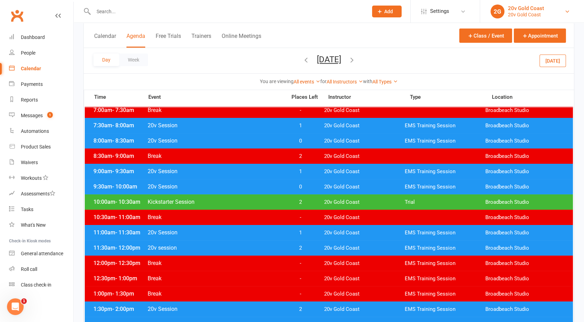 The width and height of the screenshot is (584, 322). What do you see at coordinates (17, 16) in the screenshot?
I see `a: Clubworx` at bounding box center [17, 16].